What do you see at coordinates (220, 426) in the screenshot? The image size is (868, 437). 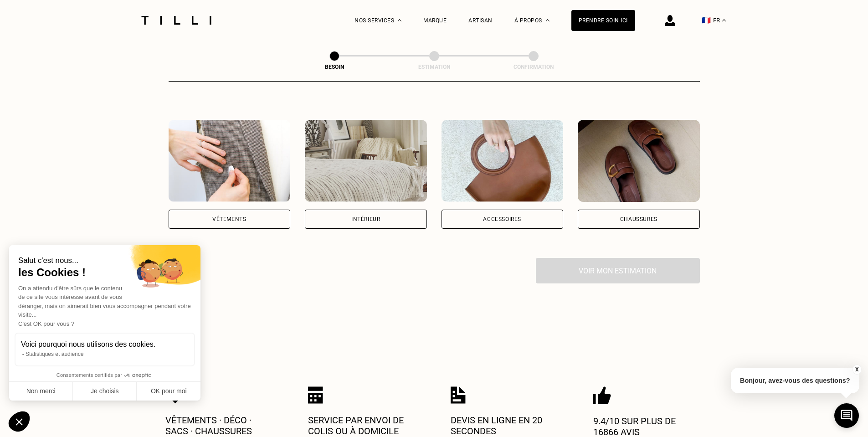 I see `p: Vêtements · Déco · Sacs · Chaussures` at bounding box center [220, 426].